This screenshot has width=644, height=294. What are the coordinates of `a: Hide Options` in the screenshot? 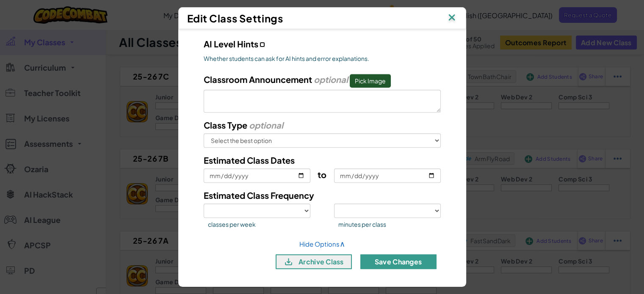 It's located at (322, 244).